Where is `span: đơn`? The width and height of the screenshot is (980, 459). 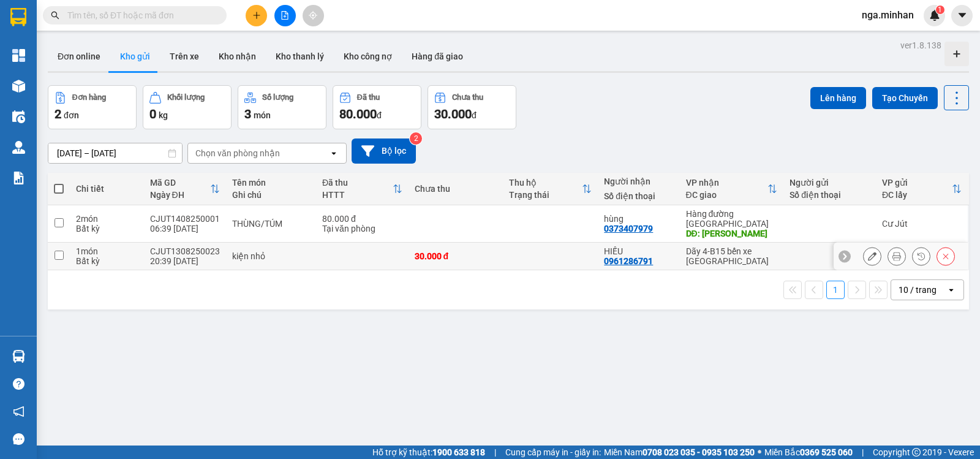 span: đơn is located at coordinates (71, 115).